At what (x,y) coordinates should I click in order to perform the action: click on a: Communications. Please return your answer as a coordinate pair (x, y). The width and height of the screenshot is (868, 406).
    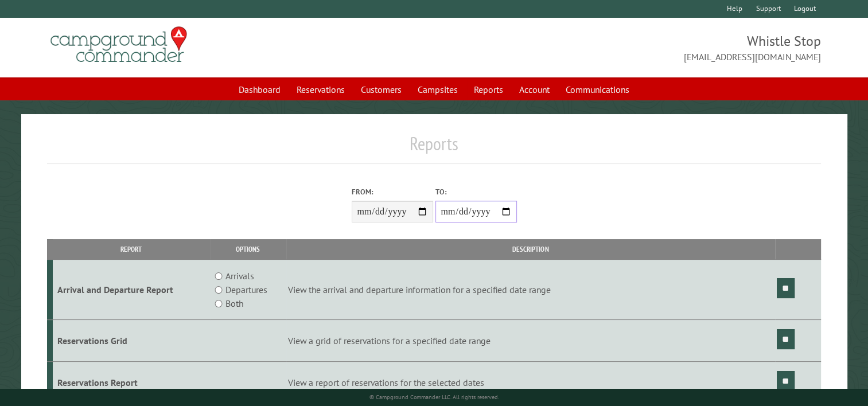
    Looking at the image, I should click on (597, 89).